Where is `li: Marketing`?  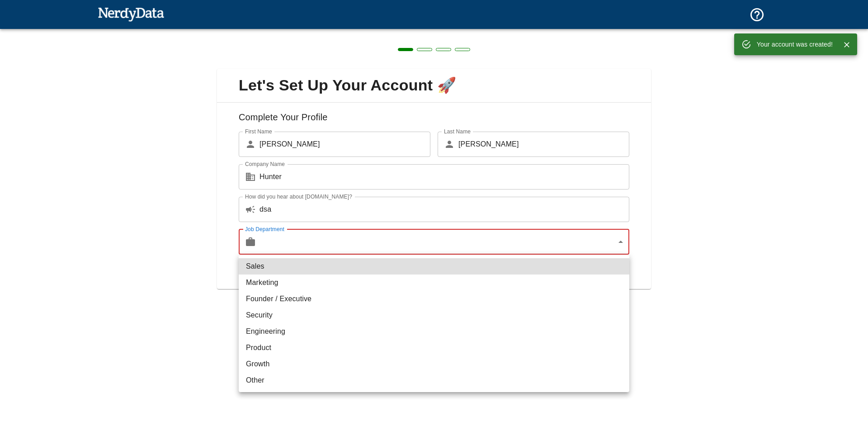
li: Marketing is located at coordinates (434, 282).